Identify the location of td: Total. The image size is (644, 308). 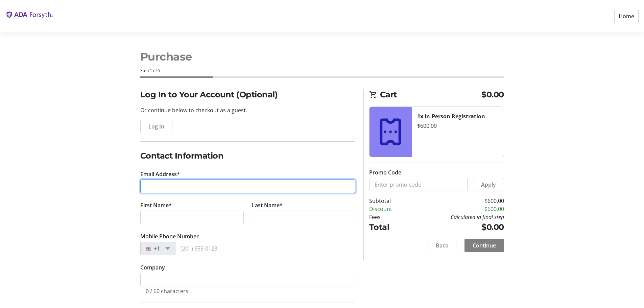
(390, 227).